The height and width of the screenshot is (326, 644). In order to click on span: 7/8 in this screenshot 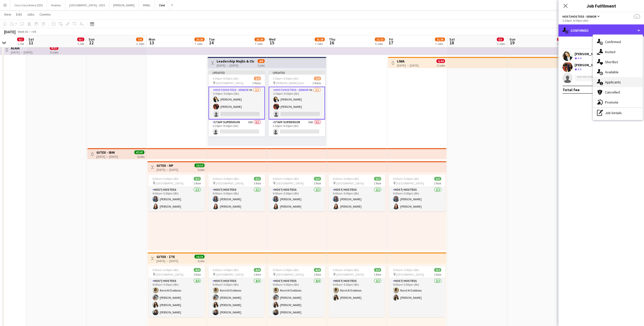, I will do `click(140, 39)`.